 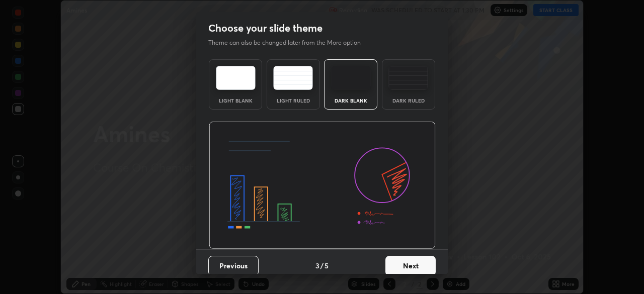 What do you see at coordinates (322, 185) in the screenshot?
I see `img: darkThemeBanner.d06ce4a2.svg` at bounding box center [322, 185].